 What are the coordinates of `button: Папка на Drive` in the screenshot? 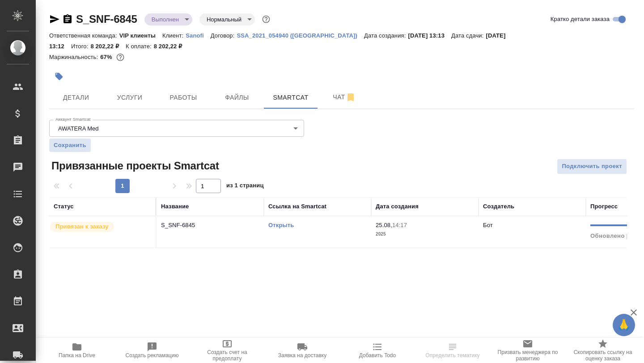 It's located at (77, 350).